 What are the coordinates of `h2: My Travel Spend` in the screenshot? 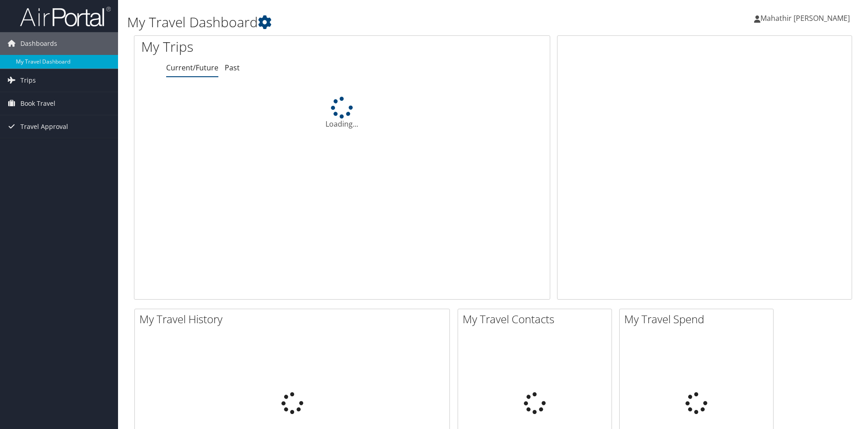 It's located at (699, 319).